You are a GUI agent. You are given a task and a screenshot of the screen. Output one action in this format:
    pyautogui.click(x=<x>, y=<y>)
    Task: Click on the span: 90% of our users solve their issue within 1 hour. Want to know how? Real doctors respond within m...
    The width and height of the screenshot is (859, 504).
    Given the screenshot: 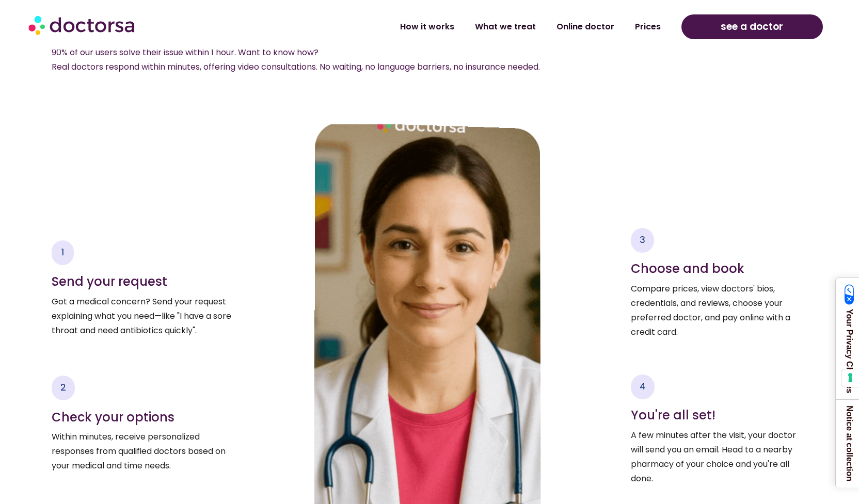 What is the action you would take?
    pyautogui.click(x=296, y=59)
    